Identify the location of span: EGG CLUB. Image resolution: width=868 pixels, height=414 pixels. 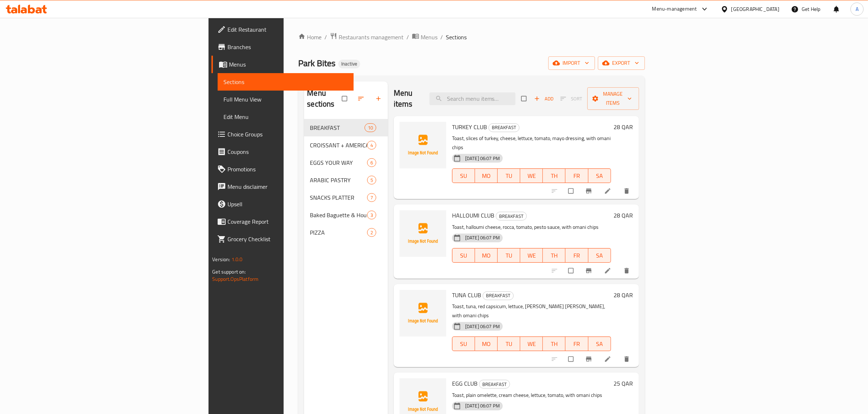
(465, 383).